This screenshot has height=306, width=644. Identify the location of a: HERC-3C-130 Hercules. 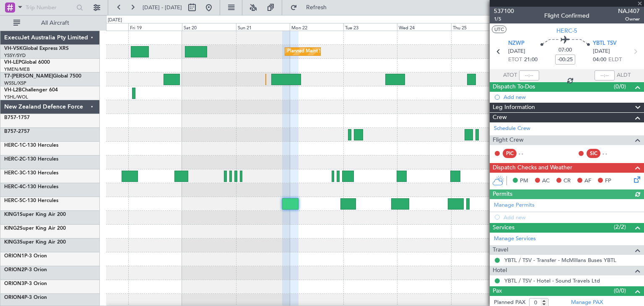
(31, 173).